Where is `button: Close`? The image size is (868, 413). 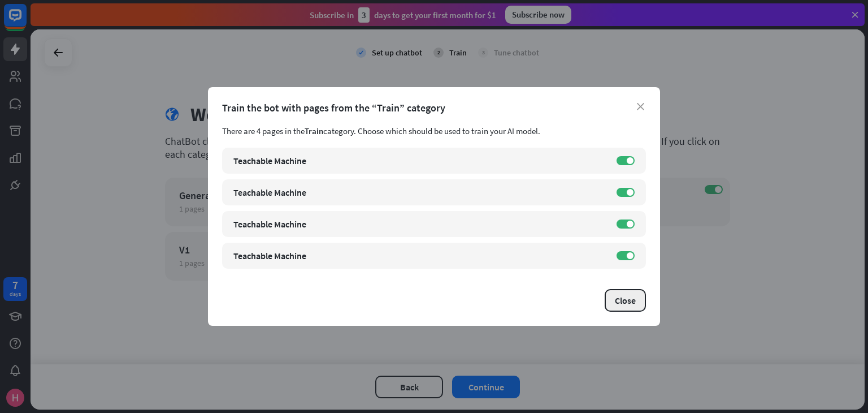
button: Close is located at coordinates (625, 300).